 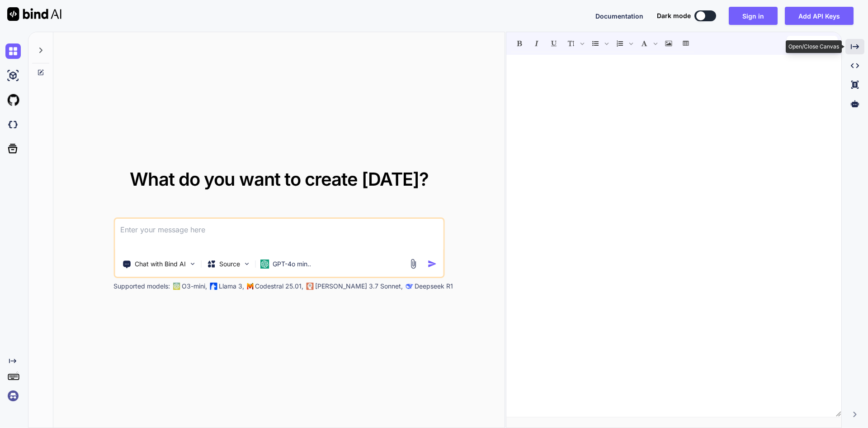 I want to click on img: GPT-4o mini, so click(x=264, y=264).